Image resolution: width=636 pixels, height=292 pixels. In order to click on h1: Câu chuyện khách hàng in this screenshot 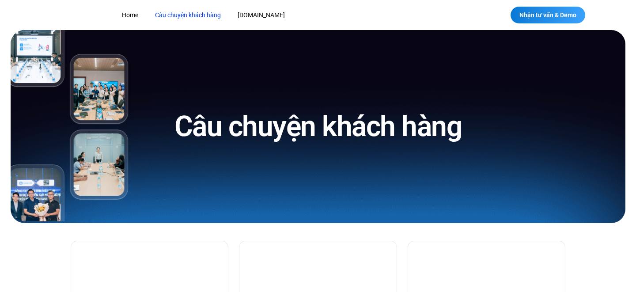, I will do `click(318, 126)`.